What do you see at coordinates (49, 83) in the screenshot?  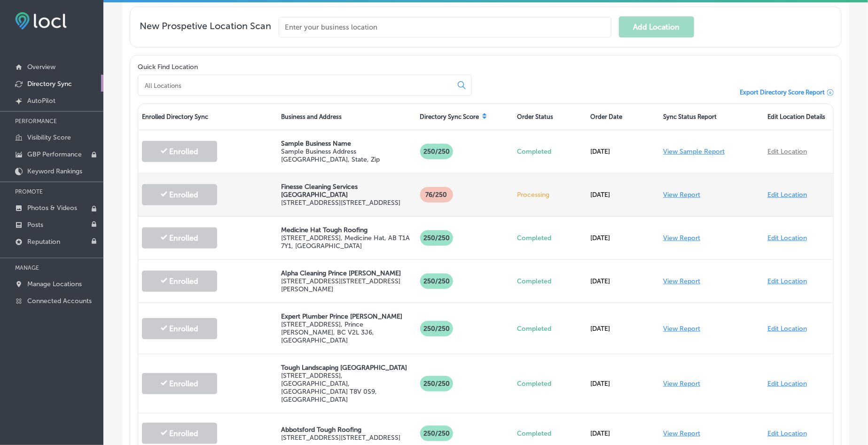 I see `p: Directory Sync` at bounding box center [49, 83].